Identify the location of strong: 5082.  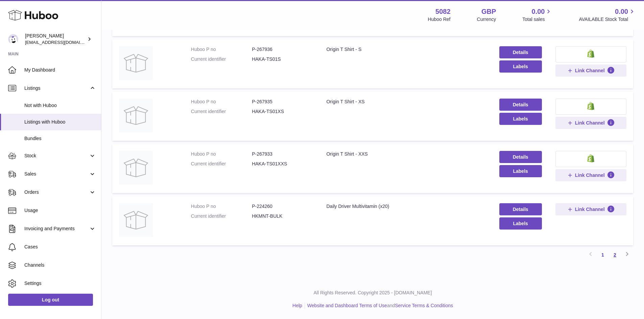
(443, 11).